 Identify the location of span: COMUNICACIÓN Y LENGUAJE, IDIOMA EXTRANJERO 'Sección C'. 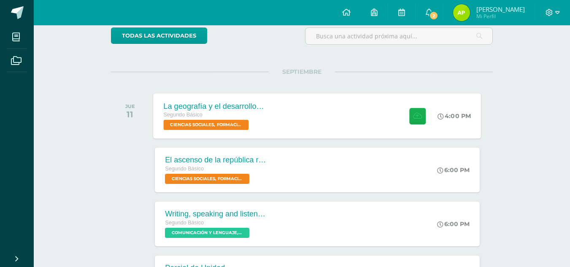
(207, 233).